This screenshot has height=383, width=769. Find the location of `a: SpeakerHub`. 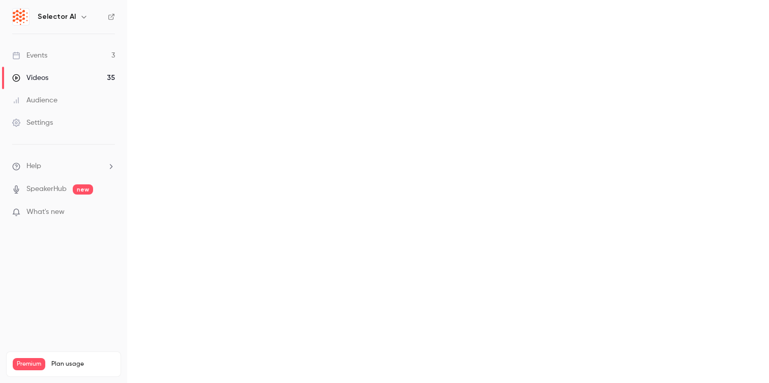

a: SpeakerHub is located at coordinates (46, 189).